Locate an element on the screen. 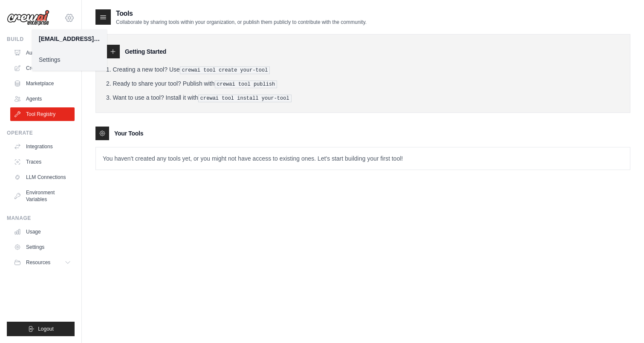  h2: Tools is located at coordinates (241, 13).